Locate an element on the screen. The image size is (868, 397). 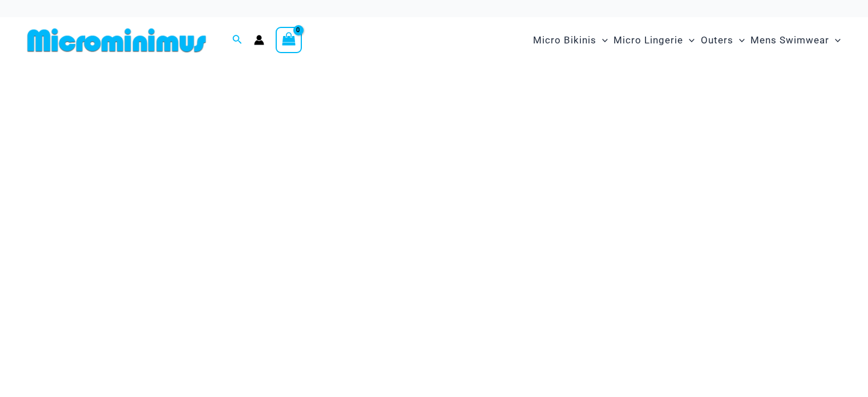
a: Micro LingerieMenu ToggleMenu Toggle is located at coordinates (654, 40).